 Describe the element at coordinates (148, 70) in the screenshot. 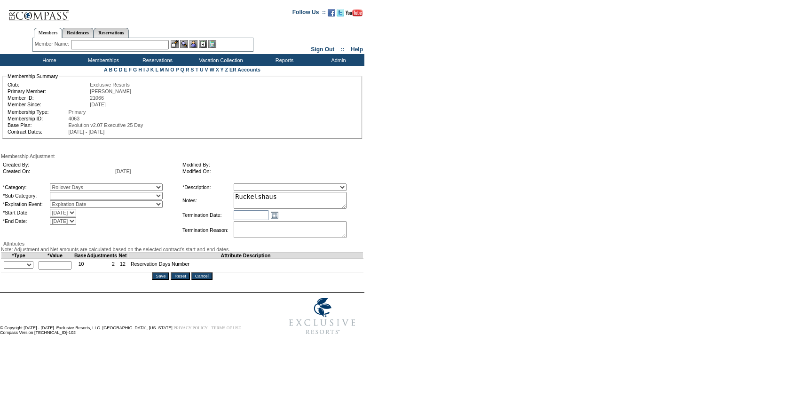

I see `a: J` at that location.